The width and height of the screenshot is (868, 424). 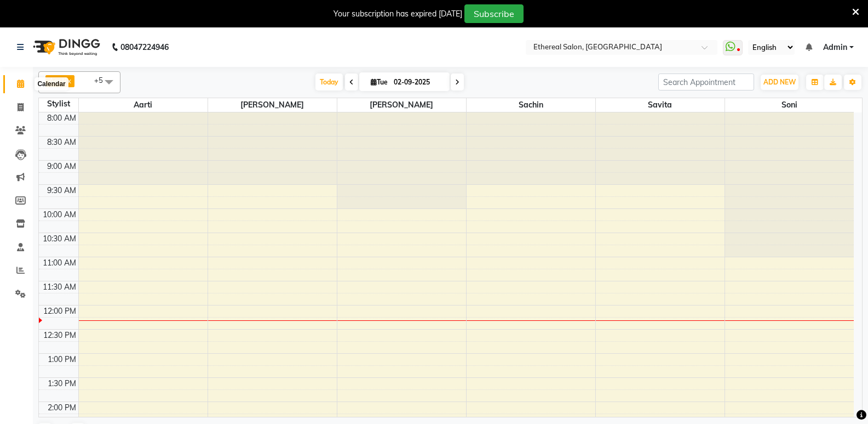 I want to click on span: Admin, so click(x=835, y=47).